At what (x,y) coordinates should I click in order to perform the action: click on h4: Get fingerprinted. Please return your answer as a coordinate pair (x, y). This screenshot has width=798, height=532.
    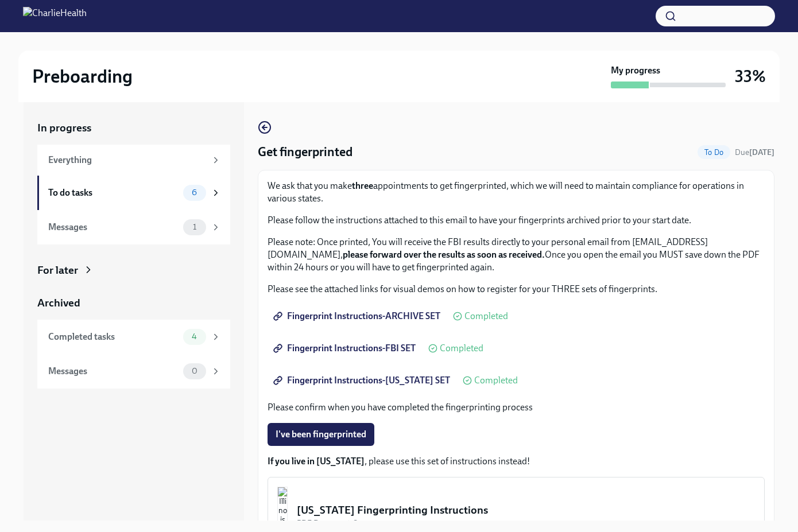
    Looking at the image, I should click on (305, 152).